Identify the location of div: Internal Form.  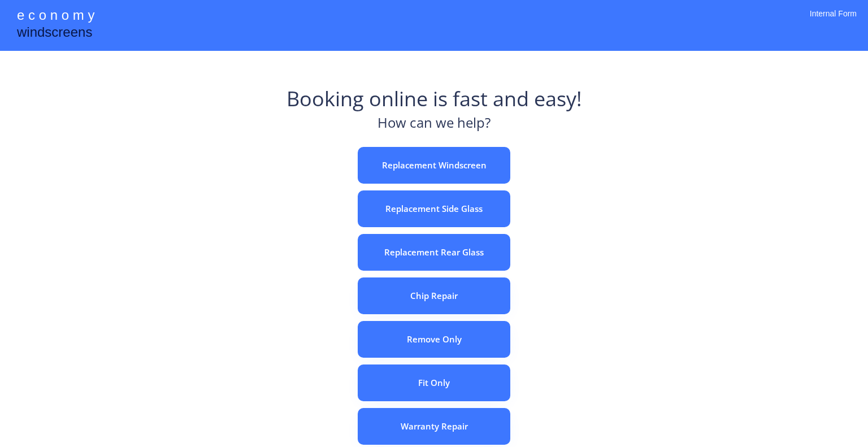
(833, 21).